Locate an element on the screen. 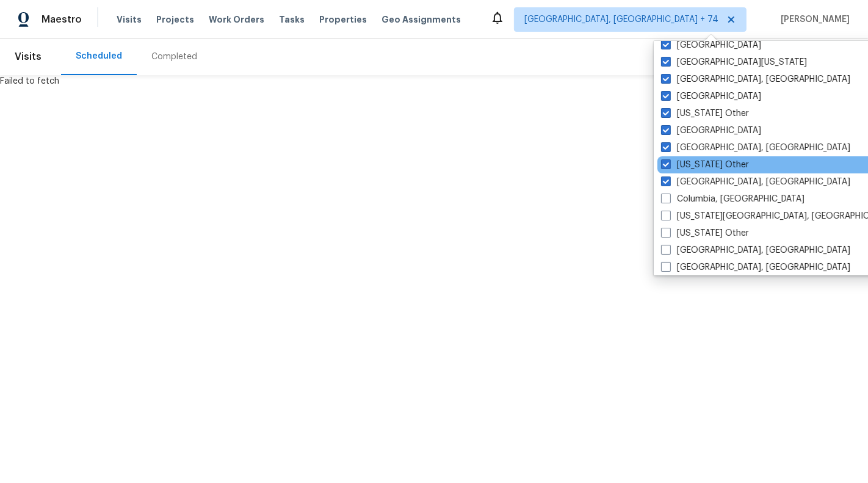 Image resolution: width=868 pixels, height=483 pixels. span: Properties is located at coordinates (343, 20).